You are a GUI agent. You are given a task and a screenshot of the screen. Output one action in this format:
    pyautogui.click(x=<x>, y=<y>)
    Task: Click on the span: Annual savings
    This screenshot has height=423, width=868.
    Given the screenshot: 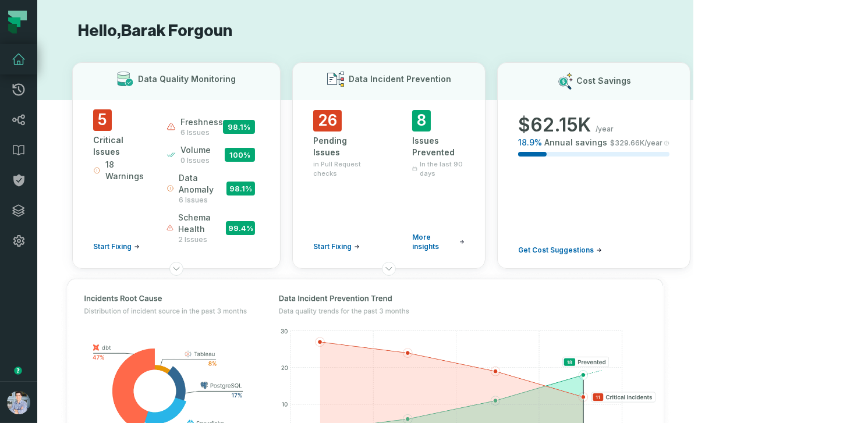 What is the action you would take?
    pyautogui.click(x=575, y=142)
    